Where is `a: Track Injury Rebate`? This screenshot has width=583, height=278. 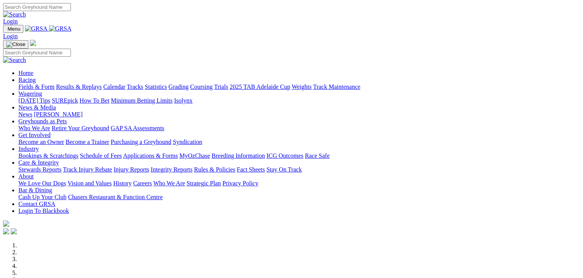
a: Track Injury Rebate is located at coordinates (87, 169).